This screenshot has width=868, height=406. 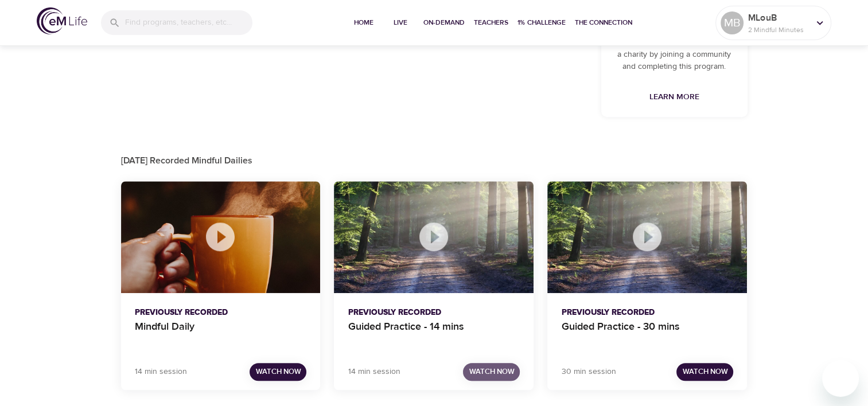 What do you see at coordinates (603, 22) in the screenshot?
I see `span: The Connection` at bounding box center [603, 22].